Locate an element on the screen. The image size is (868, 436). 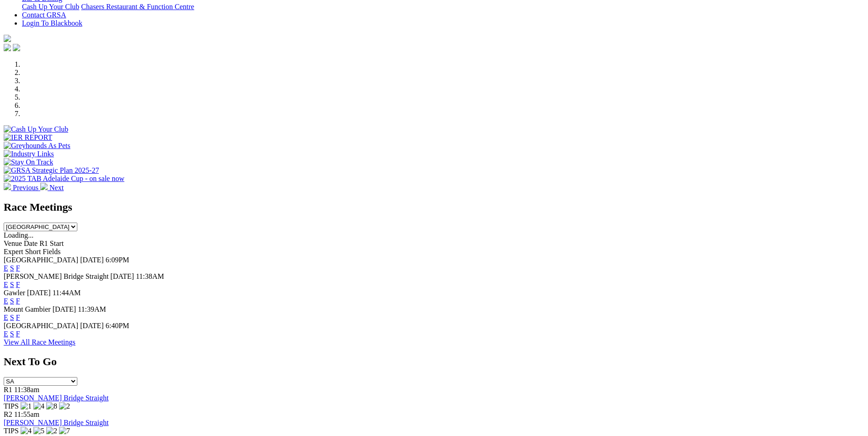
img: 7 is located at coordinates (64, 431).